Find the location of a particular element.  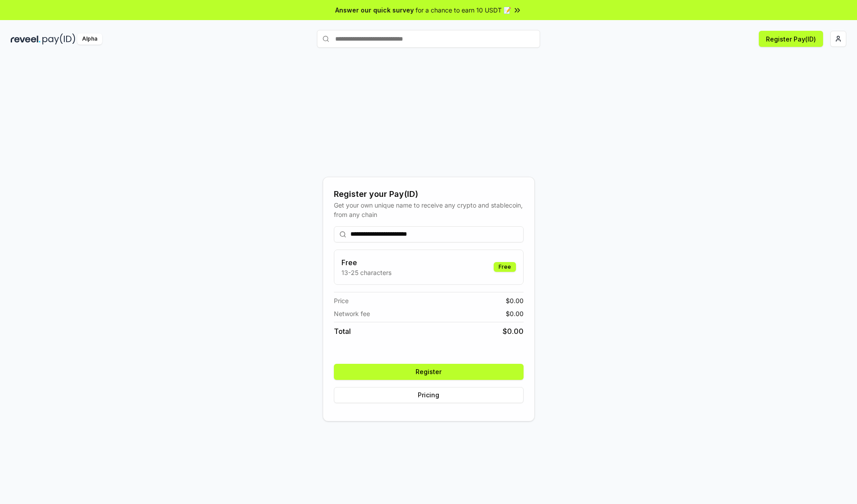

button: Register is located at coordinates (428, 372).